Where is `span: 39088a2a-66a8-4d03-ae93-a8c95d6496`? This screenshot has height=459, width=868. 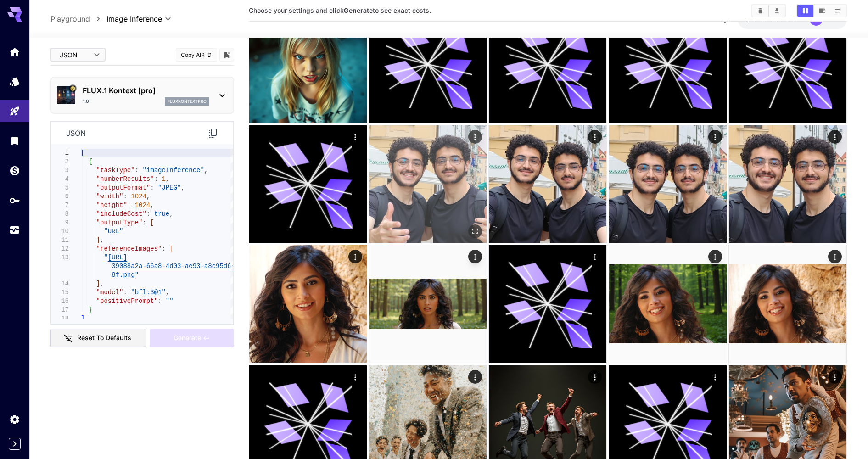
span: 39088a2a-66a8-4d03-ae93-a8c95d6496 is located at coordinates (177, 266).